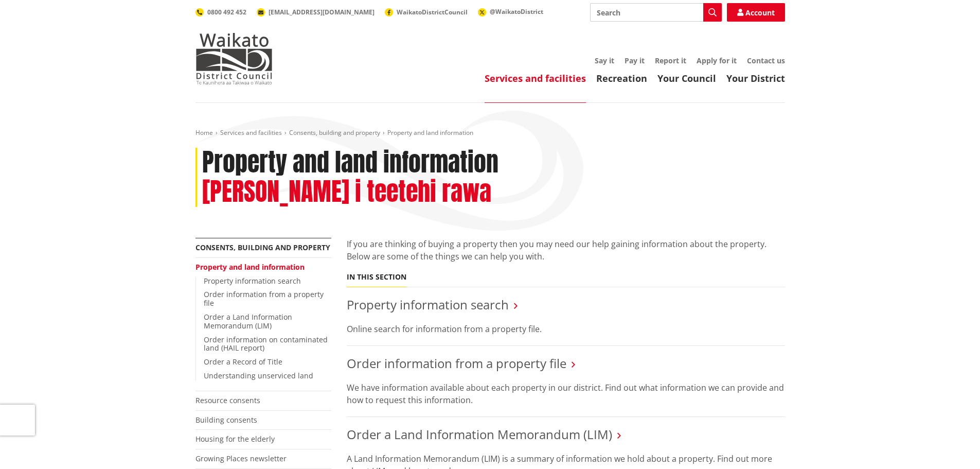  Describe the element at coordinates (717, 60) in the screenshot. I see `a: Apply for it` at that location.